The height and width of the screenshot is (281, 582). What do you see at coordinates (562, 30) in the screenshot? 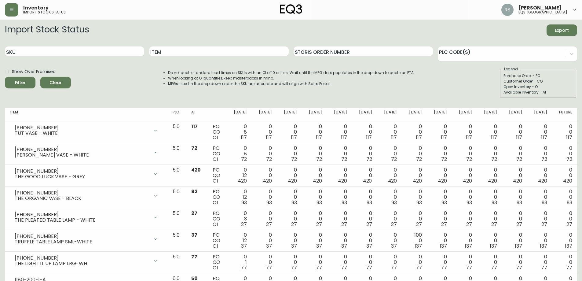
I see `span: Export` at bounding box center [562, 30].